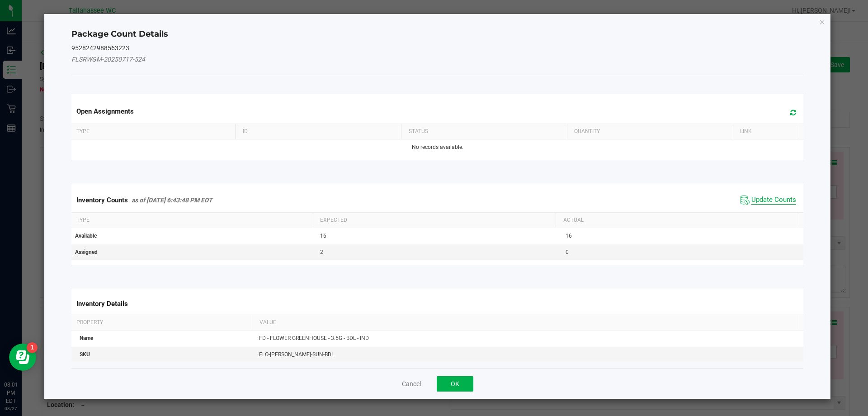 The width and height of the screenshot is (868, 416). Describe the element at coordinates (105, 111) in the screenshot. I see `span: Open Assignments` at that location.